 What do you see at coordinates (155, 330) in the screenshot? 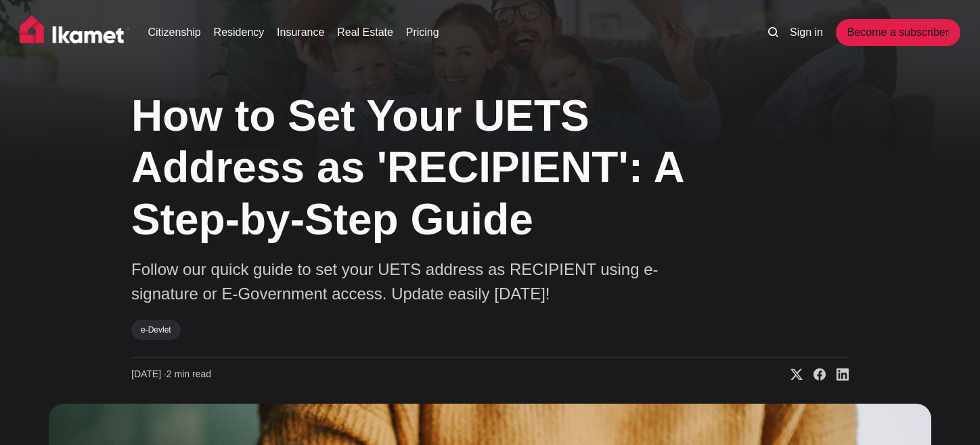
I see `a: e-Devlet` at bounding box center [155, 330].